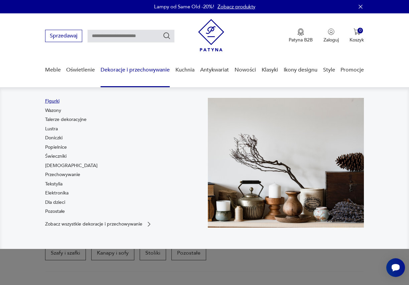 This screenshot has height=285, width=409. Describe the element at coordinates (357, 32) in the screenshot. I see `img: Ikona koszyka` at that location.